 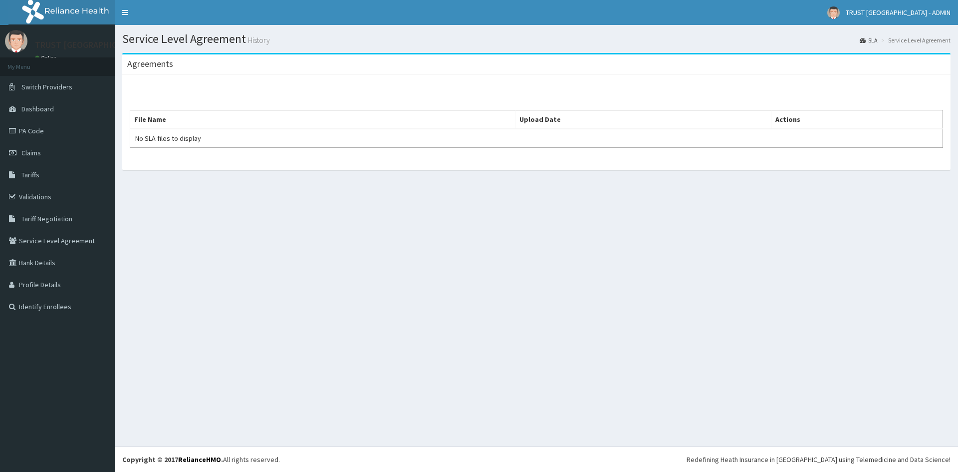 What do you see at coordinates (173, 459) in the screenshot?
I see `strong: Copyright © 2017 .` at bounding box center [173, 459].